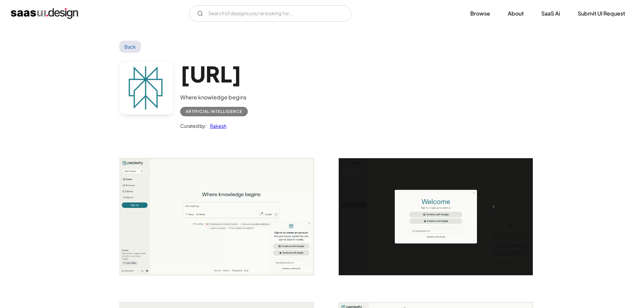  Describe the element at coordinates (130, 47) in the screenshot. I see `a: Back` at that location.